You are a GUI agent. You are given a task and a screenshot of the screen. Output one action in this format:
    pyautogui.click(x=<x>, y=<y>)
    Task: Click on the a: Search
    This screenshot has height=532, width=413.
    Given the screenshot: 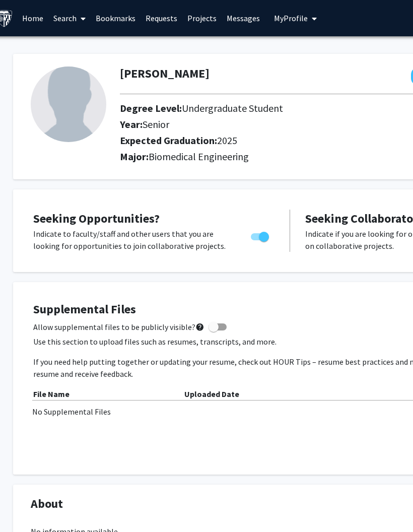 What is the action you would take?
    pyautogui.click(x=70, y=18)
    